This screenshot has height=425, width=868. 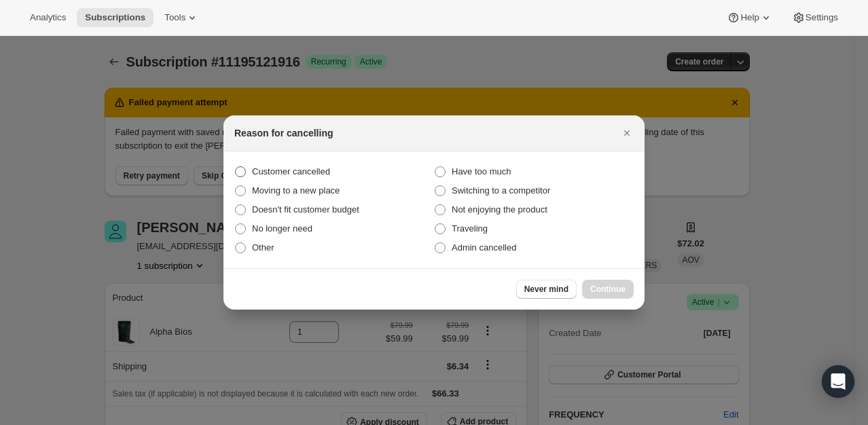 I want to click on button: Tools, so click(x=181, y=18).